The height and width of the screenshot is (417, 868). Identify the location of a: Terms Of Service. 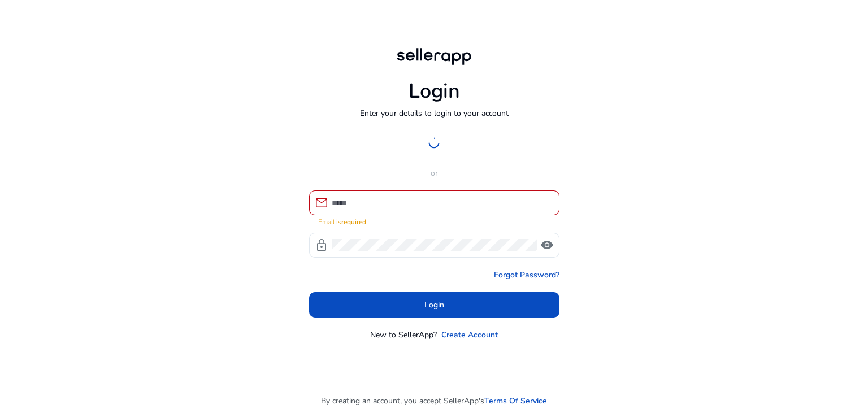
(516, 401).